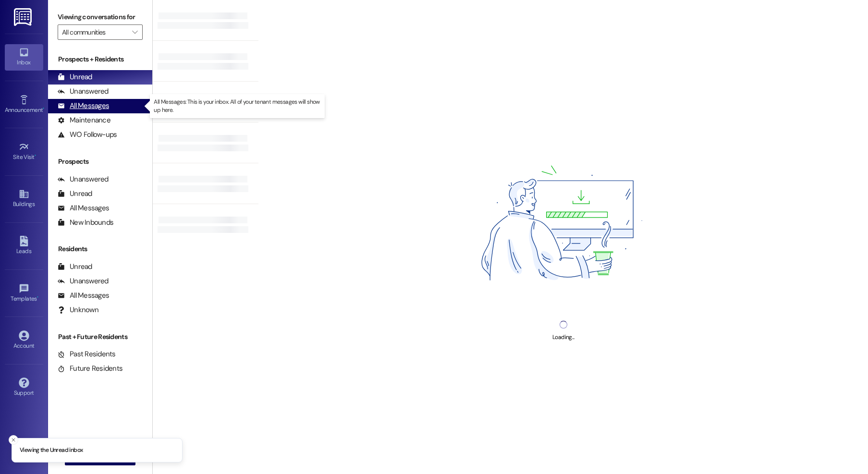 Image resolution: width=868 pixels, height=474 pixels. I want to click on div: Past Residents, so click(86, 354).